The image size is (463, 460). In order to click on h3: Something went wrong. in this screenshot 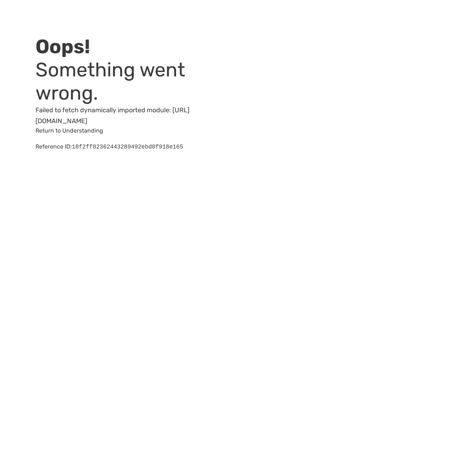, I will do `click(125, 82)`.